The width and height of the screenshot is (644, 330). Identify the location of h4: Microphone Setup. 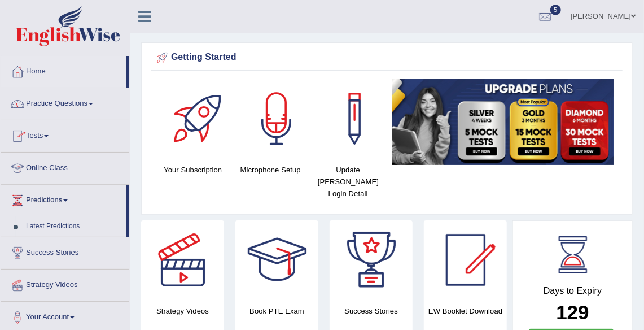
(269, 170).